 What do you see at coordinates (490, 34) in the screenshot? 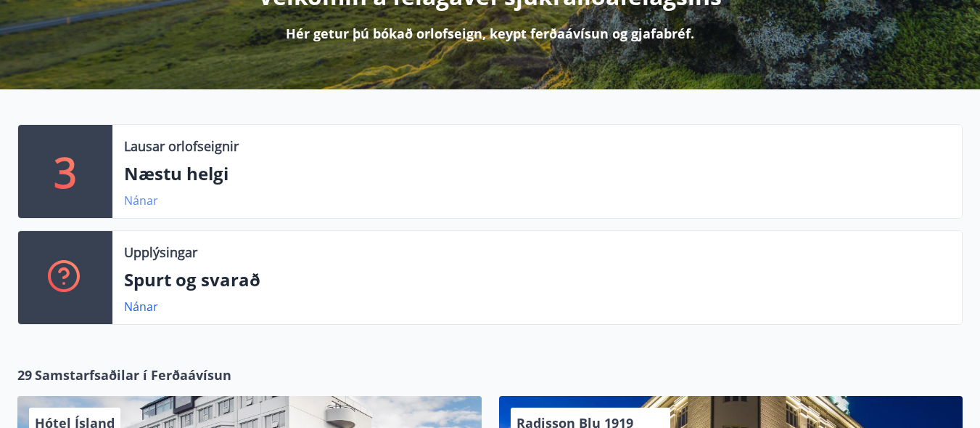
I see `p: Hér getur þú bókað orlofseign, keypt ferðaávísun og gjafabréf.` at bounding box center [490, 34].